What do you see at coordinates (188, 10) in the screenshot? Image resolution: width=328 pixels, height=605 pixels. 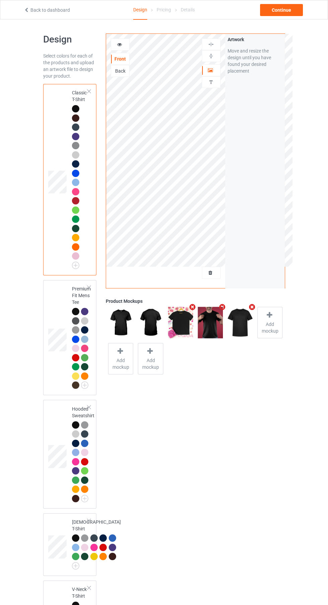 I see `div: Details` at bounding box center [188, 10].